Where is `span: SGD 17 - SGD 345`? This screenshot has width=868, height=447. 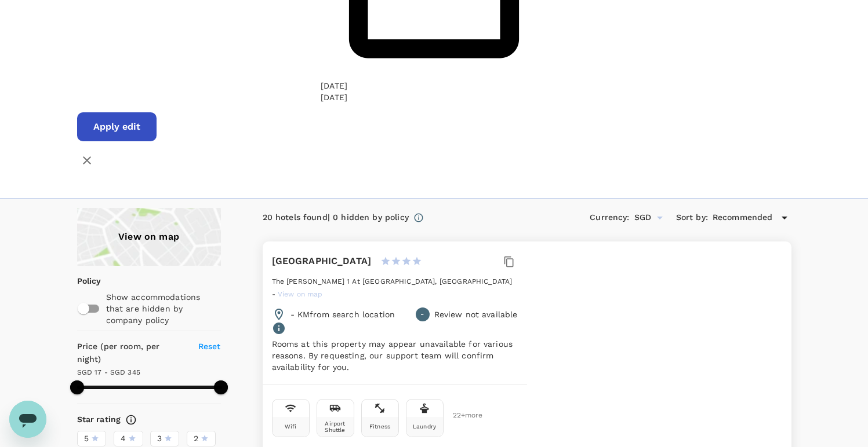
span: SGD 17 - SGD 345 is located at coordinates (108, 373).